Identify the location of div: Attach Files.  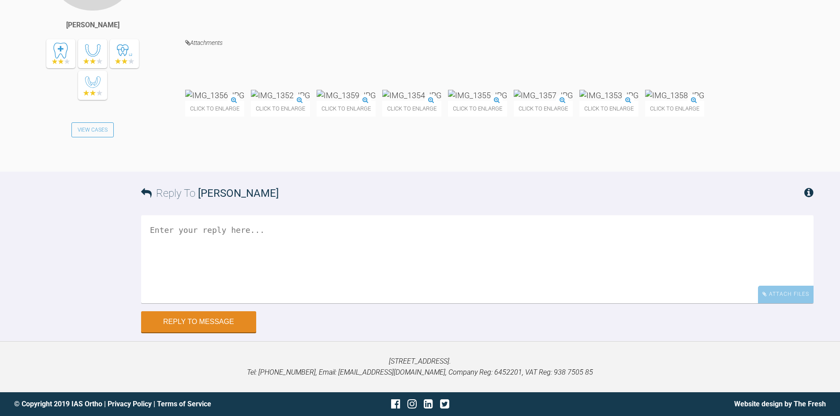
(785, 294).